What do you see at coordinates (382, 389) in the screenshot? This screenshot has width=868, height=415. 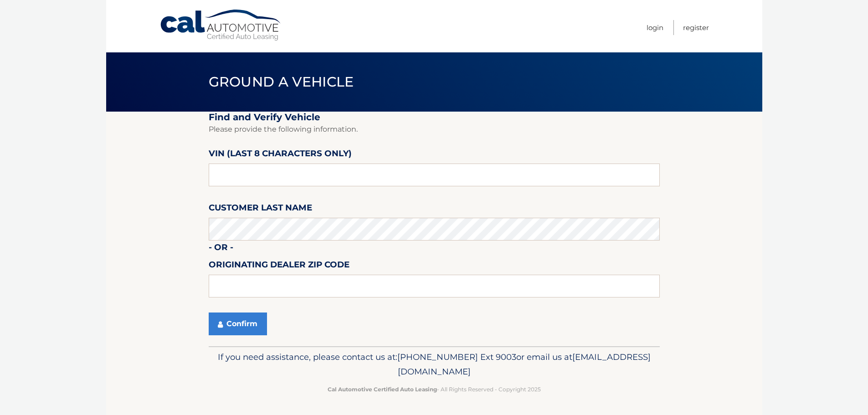 I see `strong: Cal Automotive Certified Auto Leasing` at bounding box center [382, 389].